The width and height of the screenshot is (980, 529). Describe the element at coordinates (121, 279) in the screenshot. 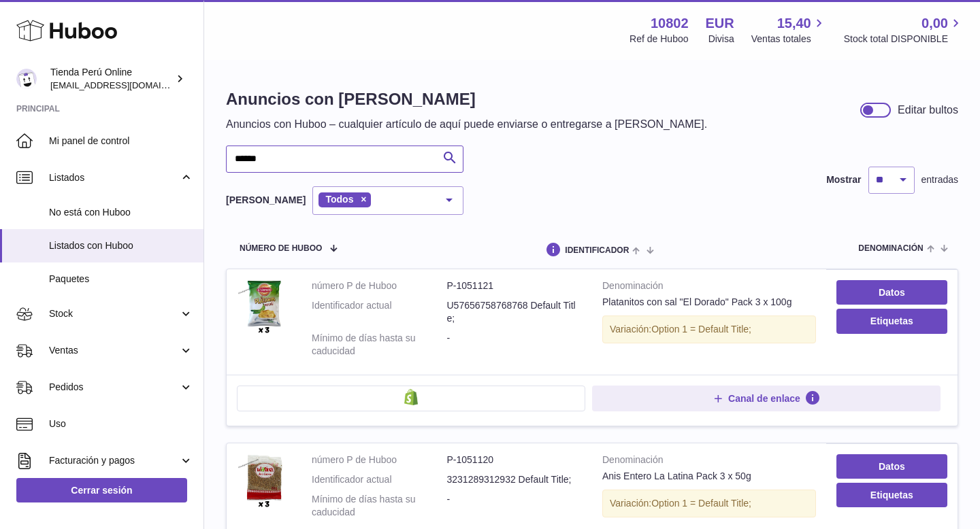

I see `span: Paquetes` at that location.